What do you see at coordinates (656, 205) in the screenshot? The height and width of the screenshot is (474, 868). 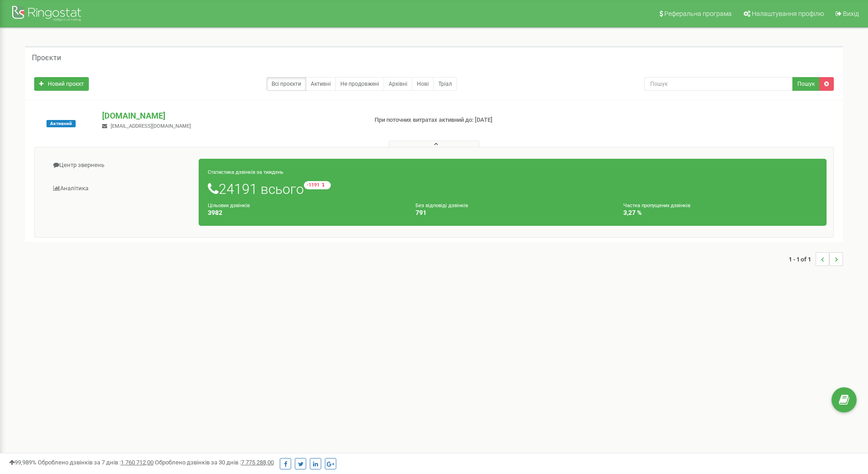 I see `small: Частка пропущених дзвінків` at bounding box center [656, 205].